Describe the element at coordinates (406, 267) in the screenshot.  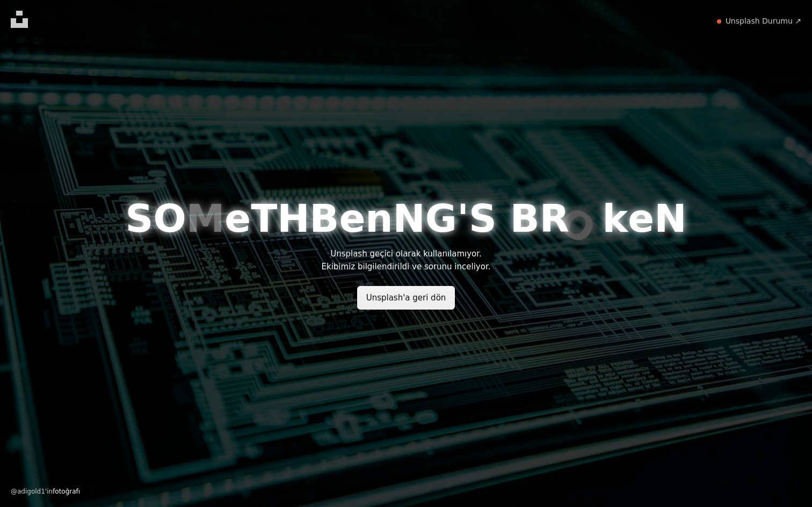
I see `font: Ekibimiz bilgilendirildi ve sorunu inceliyor.` at that location.